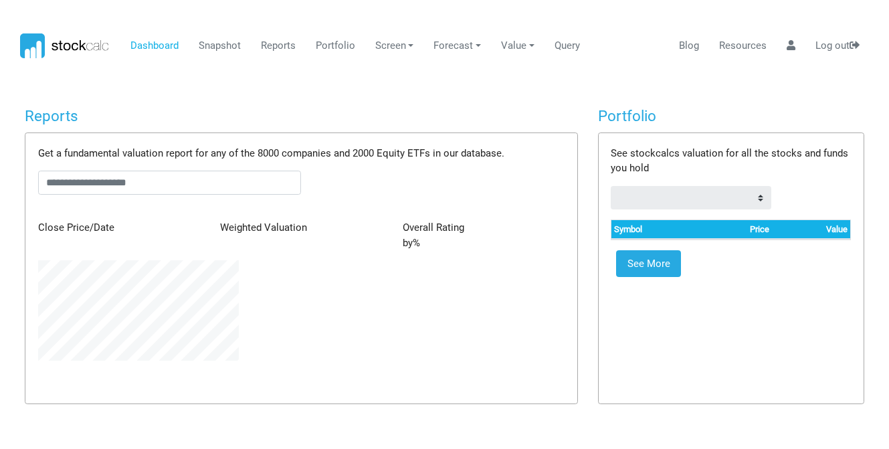  Describe the element at coordinates (648, 264) in the screenshot. I see `a: See More` at that location.